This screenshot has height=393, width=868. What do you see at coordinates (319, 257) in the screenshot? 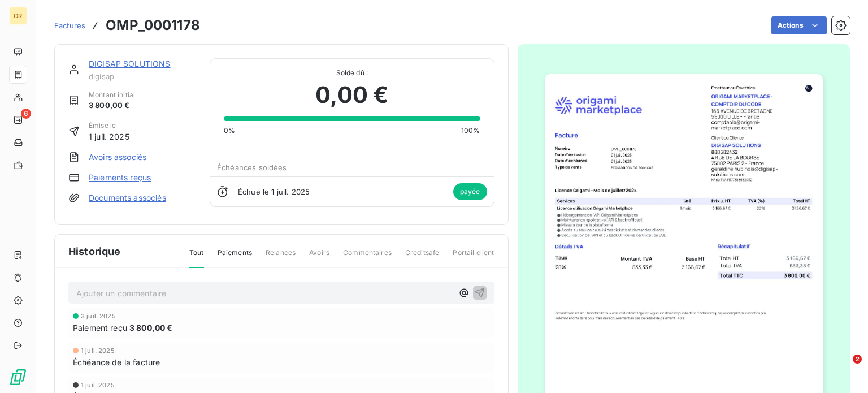
I see `span: Avoirs` at bounding box center [319, 257].